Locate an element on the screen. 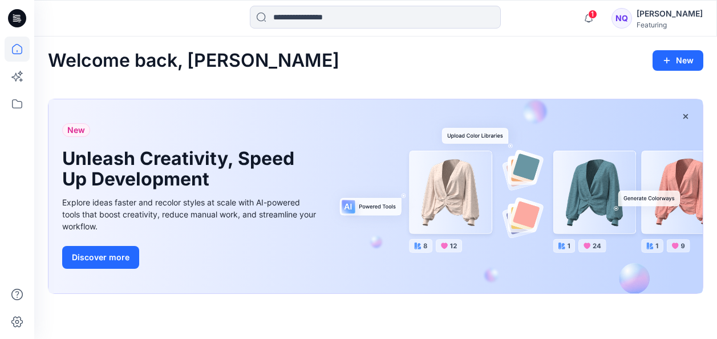 The width and height of the screenshot is (717, 339). div: NQ is located at coordinates (622, 18).